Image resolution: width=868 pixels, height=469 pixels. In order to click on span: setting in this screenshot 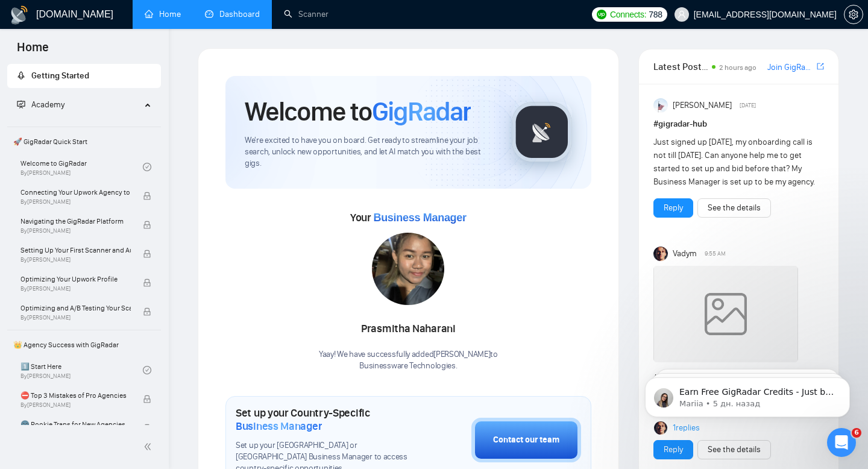, I will do `click(854, 14)`.